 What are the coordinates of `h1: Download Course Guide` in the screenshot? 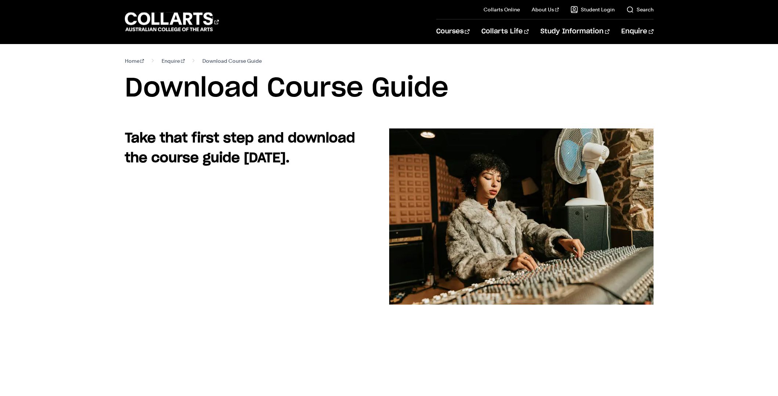 It's located at (389, 89).